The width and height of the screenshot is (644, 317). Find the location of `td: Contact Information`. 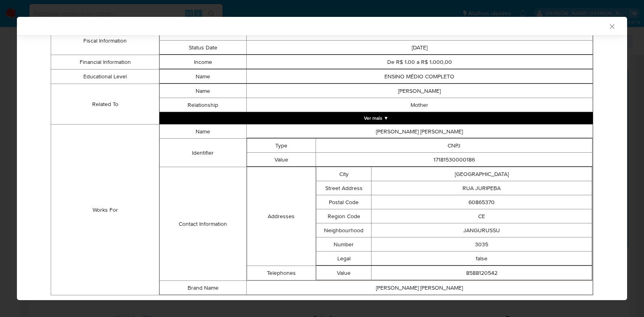

td: Contact Information is located at coordinates (203, 224).